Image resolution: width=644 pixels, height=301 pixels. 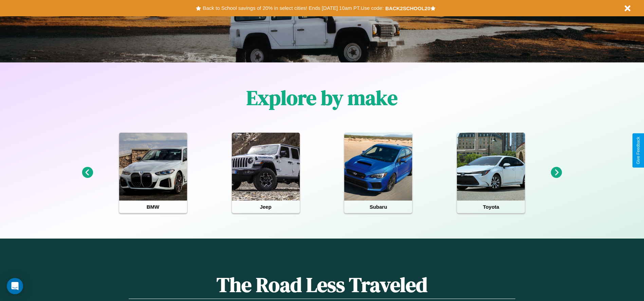 I want to click on h1: Explore by make, so click(x=322, y=98).